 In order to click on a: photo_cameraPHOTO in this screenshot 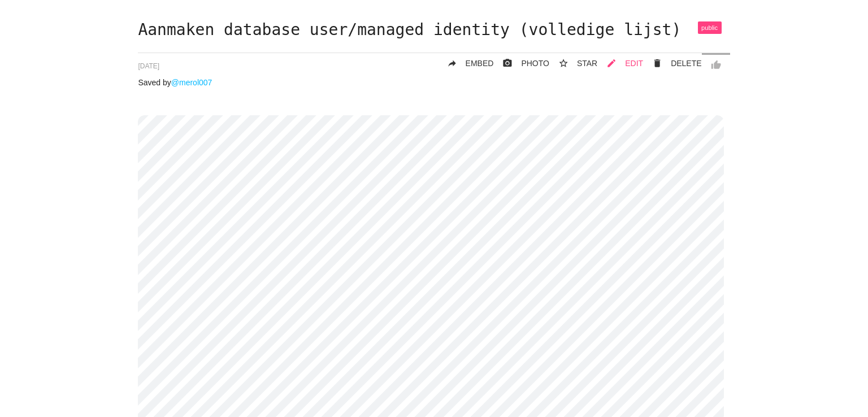, I will do `click(521, 63)`.